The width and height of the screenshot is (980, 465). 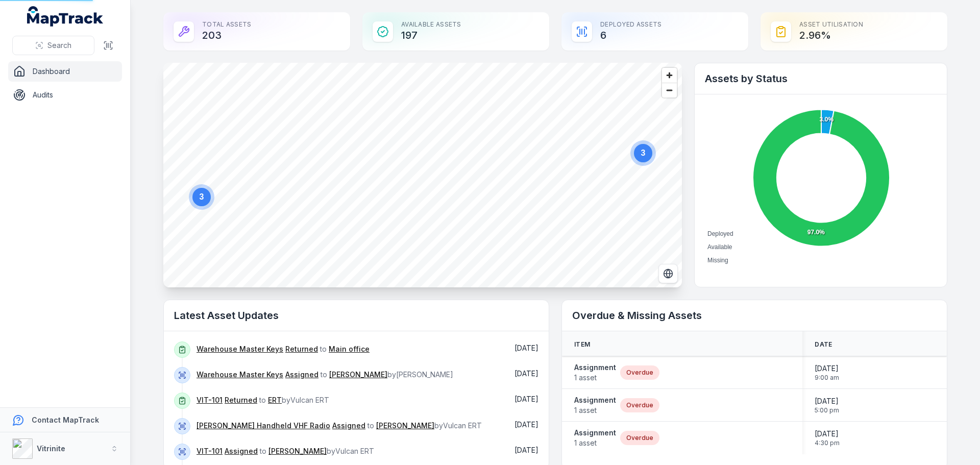 What do you see at coordinates (827, 406) in the screenshot?
I see `time: 9/22/2025, 5:00:00 PM` at bounding box center [827, 406].